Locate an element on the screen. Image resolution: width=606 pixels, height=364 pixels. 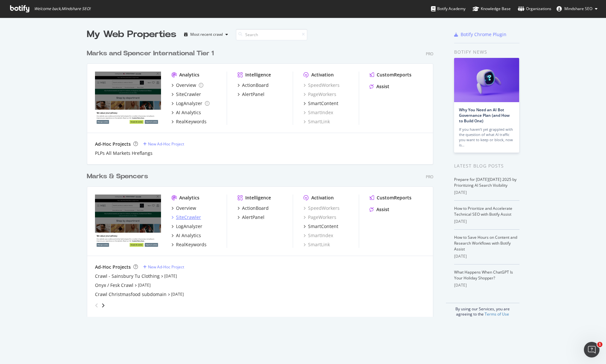
div: Crawl - Sainsbury Tu Clothing is located at coordinates (127, 277).